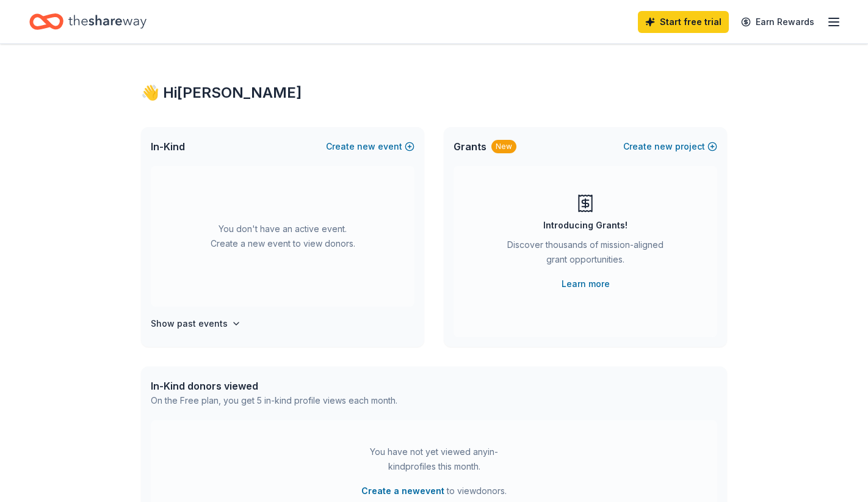  What do you see at coordinates (585, 225) in the screenshot?
I see `div: Introducing Grants!` at bounding box center [585, 225].